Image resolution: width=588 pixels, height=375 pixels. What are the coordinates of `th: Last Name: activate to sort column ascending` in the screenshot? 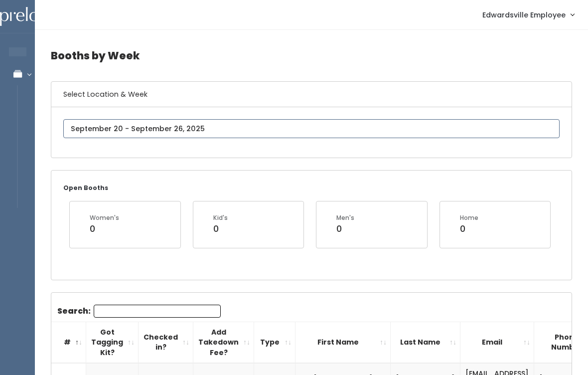 It's located at (426, 342).